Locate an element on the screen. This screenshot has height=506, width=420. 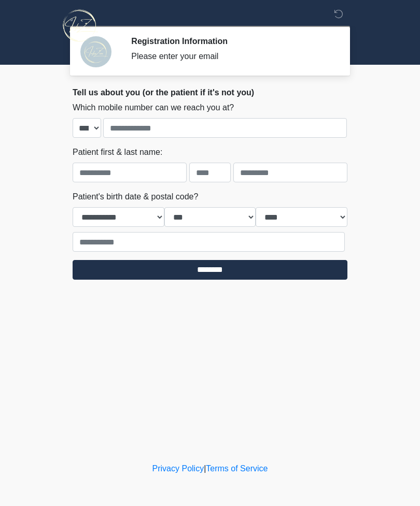
a: Privacy Policy is located at coordinates (179, 469).